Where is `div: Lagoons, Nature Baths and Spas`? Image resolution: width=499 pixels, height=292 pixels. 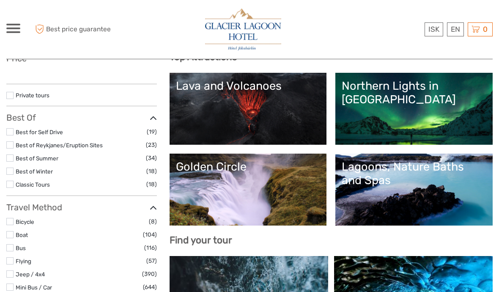
div: Lagoons, Nature Baths and Spas is located at coordinates (414, 173).